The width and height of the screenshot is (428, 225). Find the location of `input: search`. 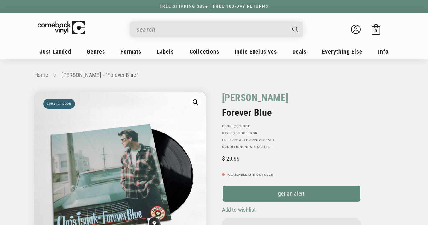

input: search is located at coordinates (211, 29).